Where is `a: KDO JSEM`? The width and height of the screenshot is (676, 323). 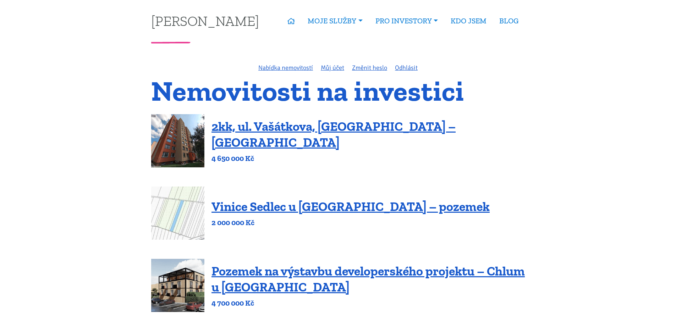
a: KDO JSEM is located at coordinates (468, 21).